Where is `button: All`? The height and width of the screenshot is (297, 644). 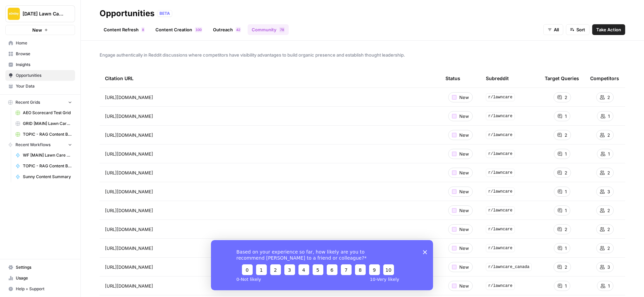
button: All is located at coordinates (553, 30).